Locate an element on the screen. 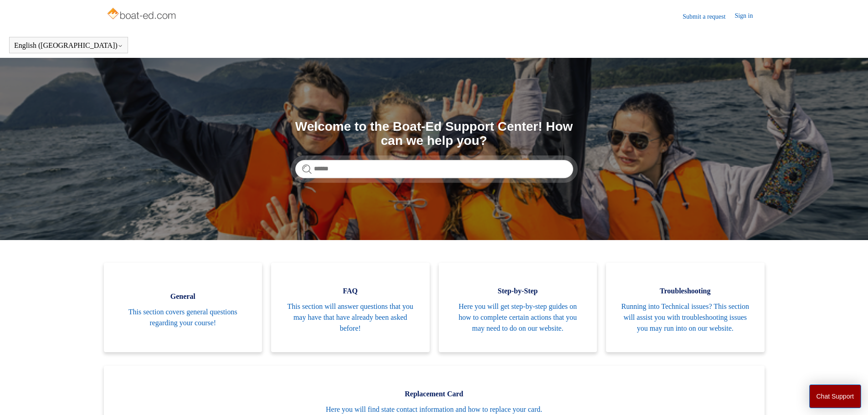  a: General This section covers general questions regarding your course! is located at coordinates (183, 307).